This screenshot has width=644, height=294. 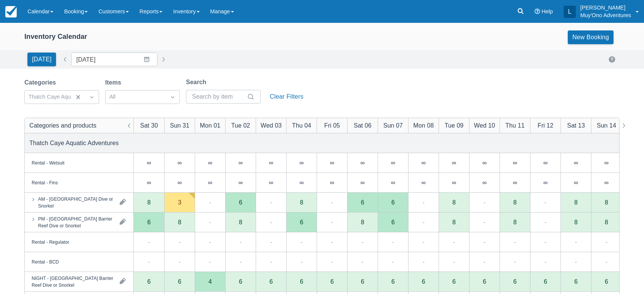 What do you see at coordinates (606, 126) in the screenshot?
I see `div: Sun 14` at bounding box center [606, 126].